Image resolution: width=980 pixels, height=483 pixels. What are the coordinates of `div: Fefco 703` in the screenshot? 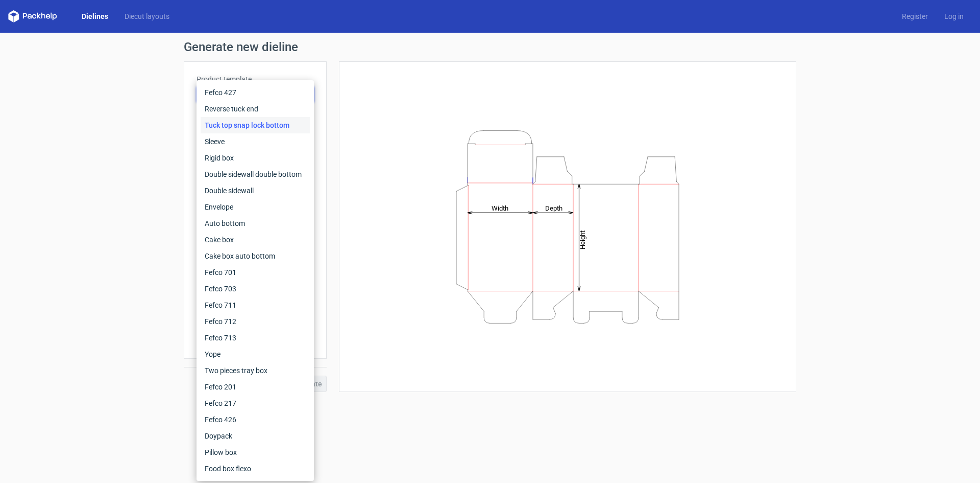 It's located at (256, 288).